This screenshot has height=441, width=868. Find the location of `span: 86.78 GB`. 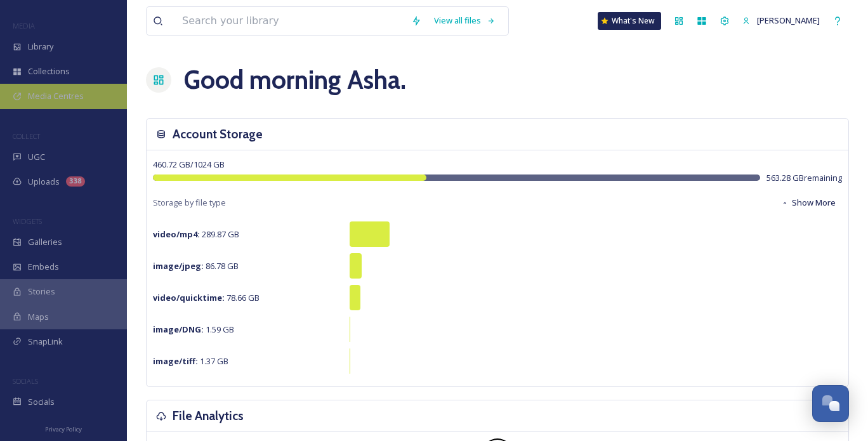

span: 86.78 GB is located at coordinates (195, 266).